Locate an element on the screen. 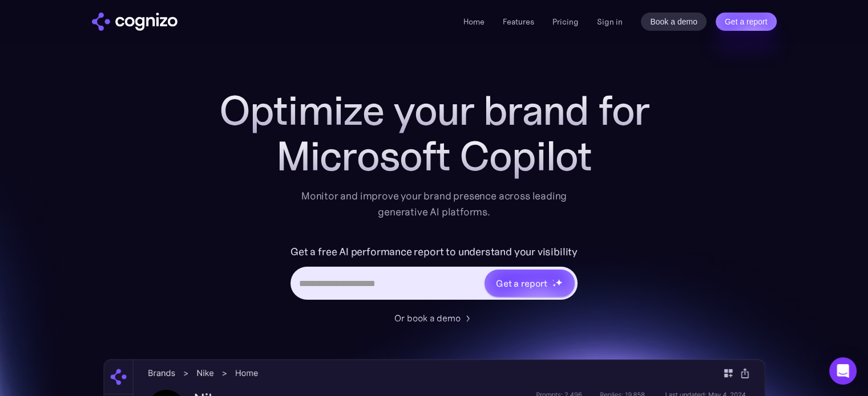 The image size is (868, 396). a: Home is located at coordinates (473, 22).